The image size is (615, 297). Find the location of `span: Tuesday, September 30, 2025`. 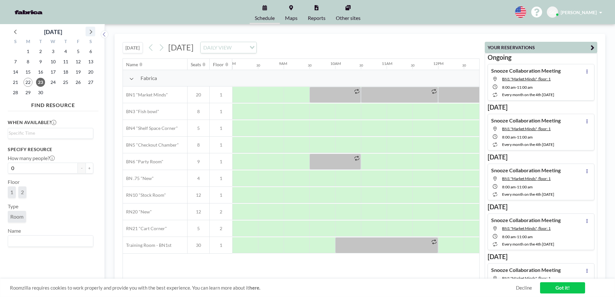

span: Tuesday, September 30, 2025 is located at coordinates (41, 93).